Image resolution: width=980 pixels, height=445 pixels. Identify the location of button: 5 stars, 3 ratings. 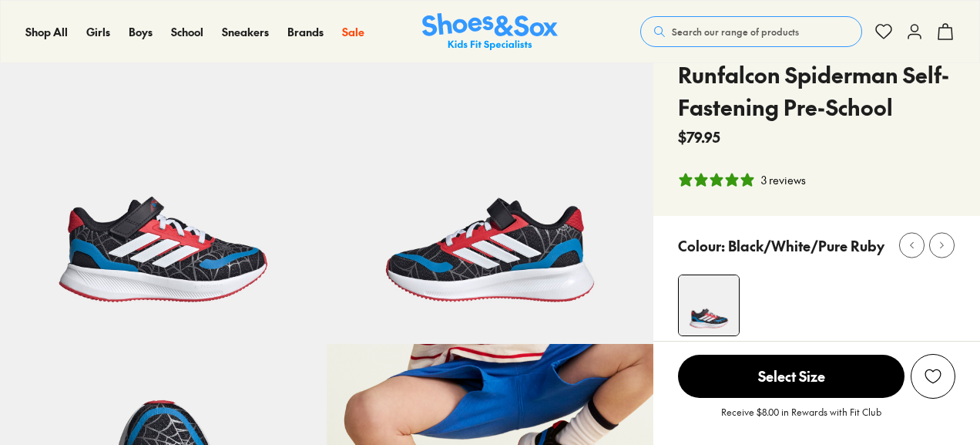
(742, 180).